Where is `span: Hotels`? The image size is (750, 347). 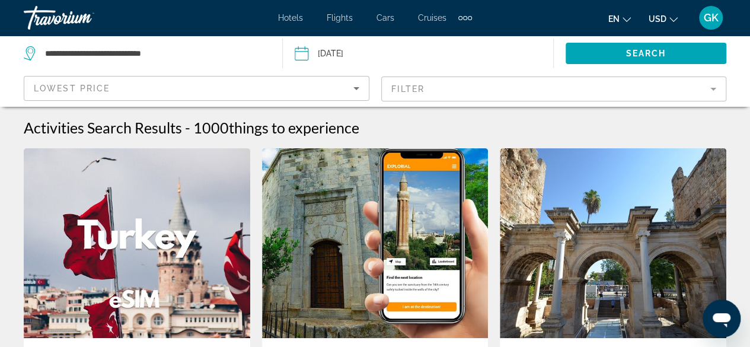
span: Hotels is located at coordinates (290, 18).